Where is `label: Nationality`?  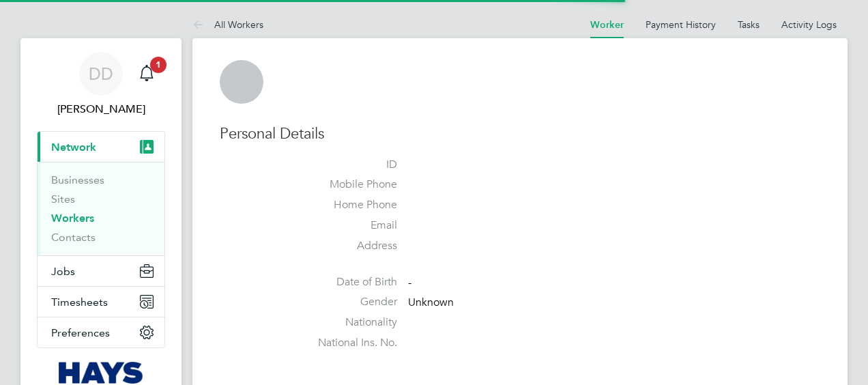 label: Nationality is located at coordinates (349, 322).